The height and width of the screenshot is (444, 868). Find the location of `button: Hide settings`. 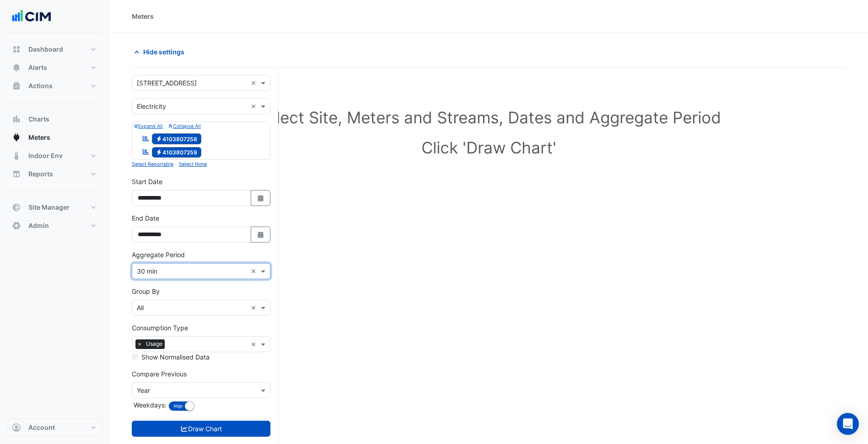

button: Hide settings is located at coordinates (161, 52).